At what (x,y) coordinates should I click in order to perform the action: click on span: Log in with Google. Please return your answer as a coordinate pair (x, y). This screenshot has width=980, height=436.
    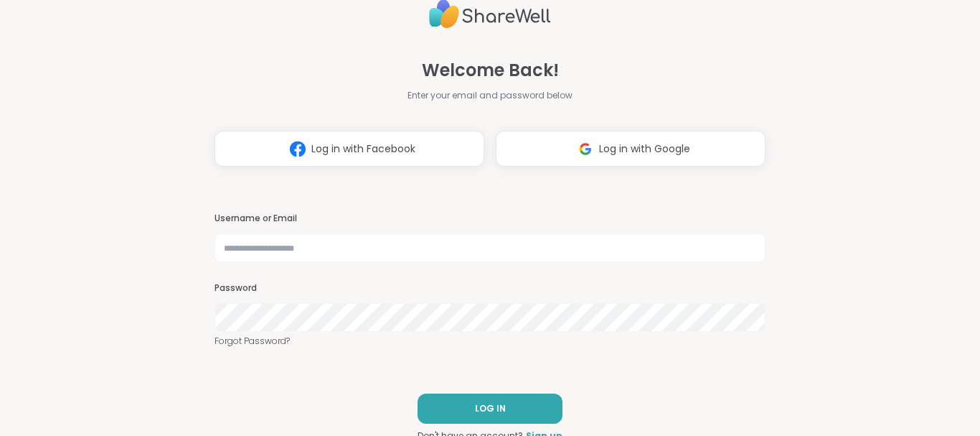
    Looking at the image, I should click on (645, 148).